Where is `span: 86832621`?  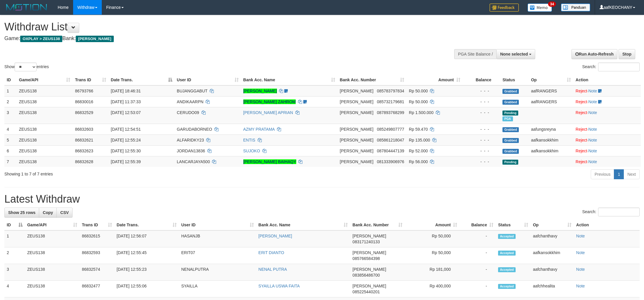
span: 86832621 is located at coordinates (84, 140).